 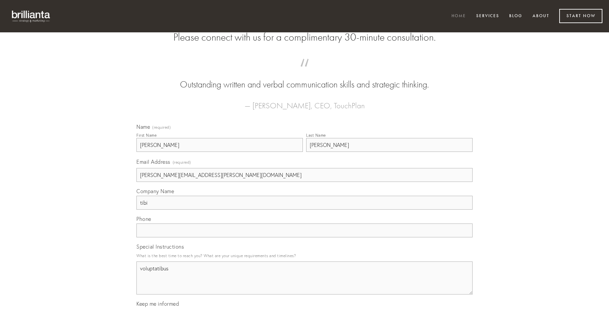 What do you see at coordinates (305, 78) in the screenshot?
I see `blockquote: Outstanding written and verbal communication skills and strategic thinking.` at bounding box center [305, 78].